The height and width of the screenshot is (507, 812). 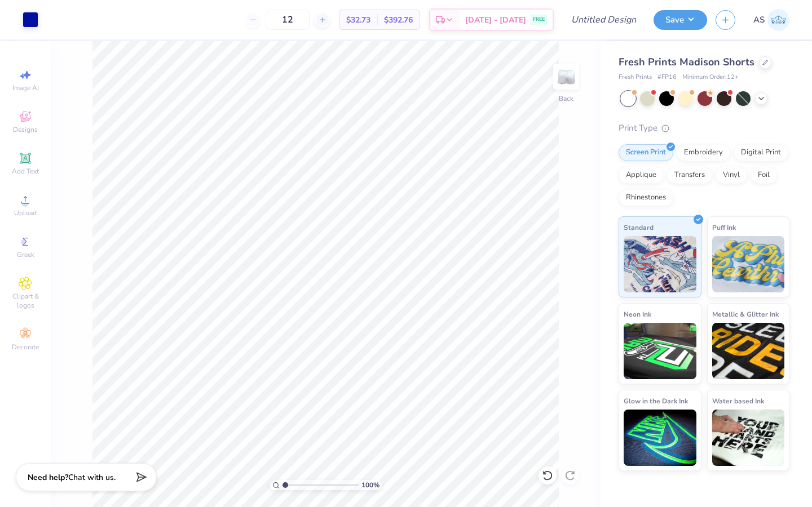 What do you see at coordinates (761, 153) in the screenshot?
I see `div: Digital Print` at bounding box center [761, 153].